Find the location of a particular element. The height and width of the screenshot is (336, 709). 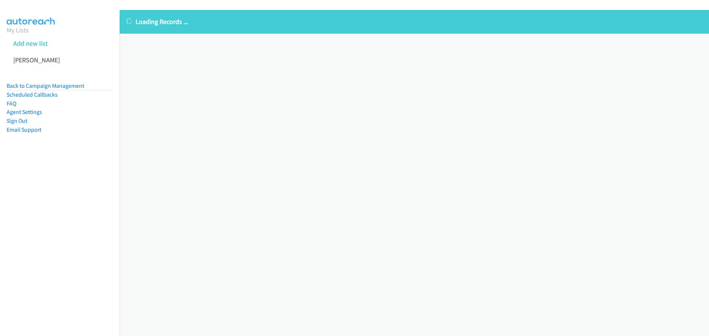

a: My Lists is located at coordinates (18, 30).